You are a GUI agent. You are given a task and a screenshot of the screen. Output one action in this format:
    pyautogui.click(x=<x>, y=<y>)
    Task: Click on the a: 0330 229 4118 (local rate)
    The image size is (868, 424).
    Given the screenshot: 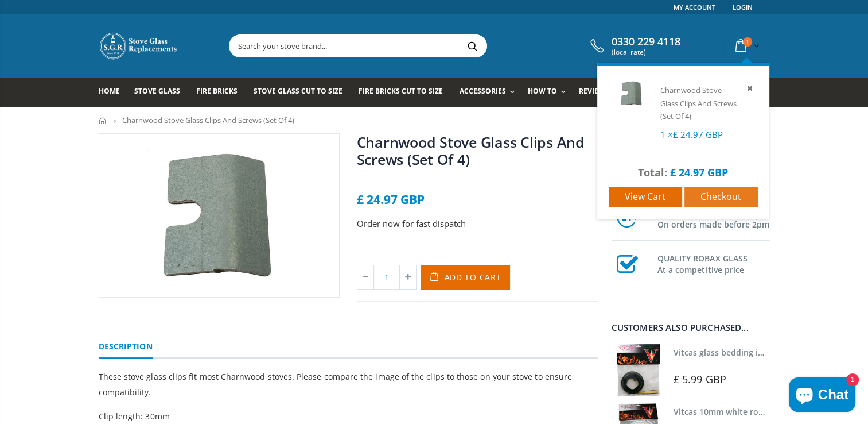 What is the action you would take?
    pyautogui.click(x=634, y=46)
    